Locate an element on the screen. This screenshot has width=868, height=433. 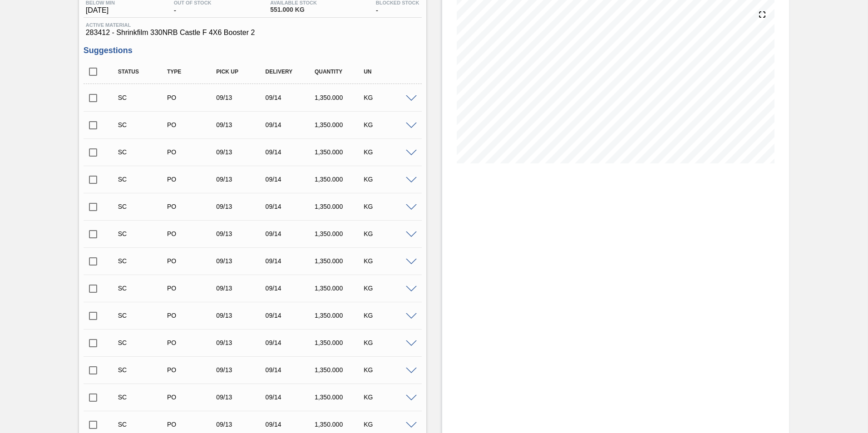
div: Quantity is located at coordinates (340, 72).